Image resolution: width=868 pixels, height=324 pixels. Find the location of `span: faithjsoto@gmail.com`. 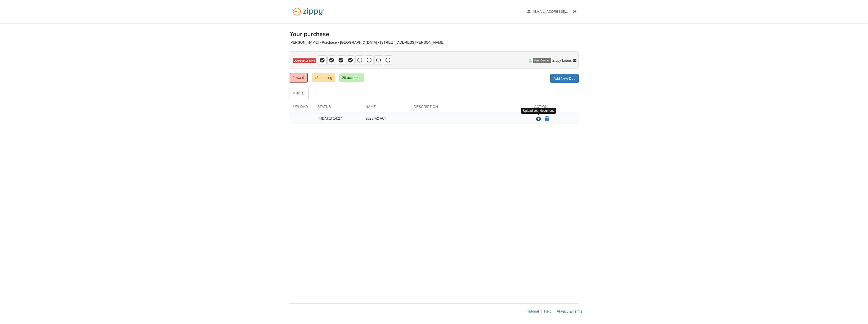

span: faithjsoto@gmail.com is located at coordinates (562, 11).